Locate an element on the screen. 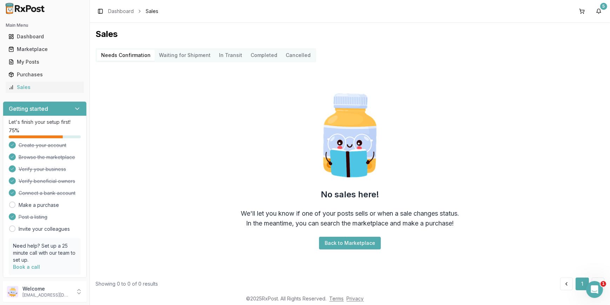 The width and height of the screenshot is (610, 305). a: Invite your colleagues is located at coordinates (44, 229).